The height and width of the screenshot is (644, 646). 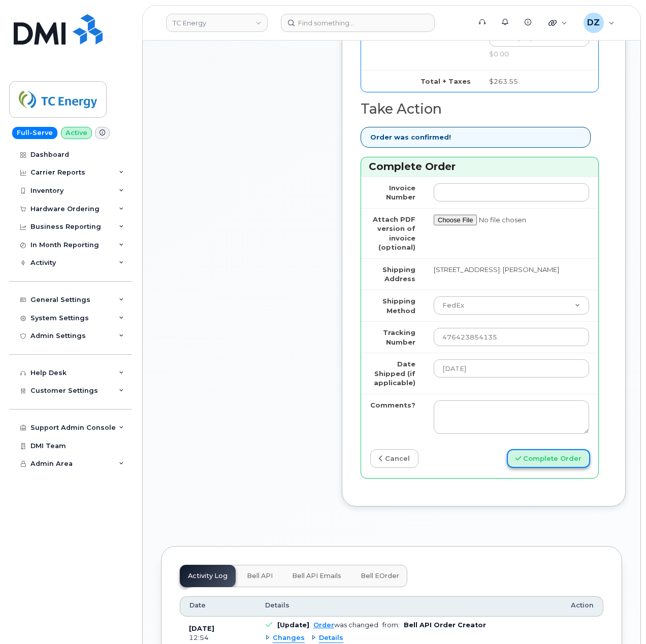 What do you see at coordinates (217, 23) in the screenshot?
I see `a: TC Energy` at bounding box center [217, 23].